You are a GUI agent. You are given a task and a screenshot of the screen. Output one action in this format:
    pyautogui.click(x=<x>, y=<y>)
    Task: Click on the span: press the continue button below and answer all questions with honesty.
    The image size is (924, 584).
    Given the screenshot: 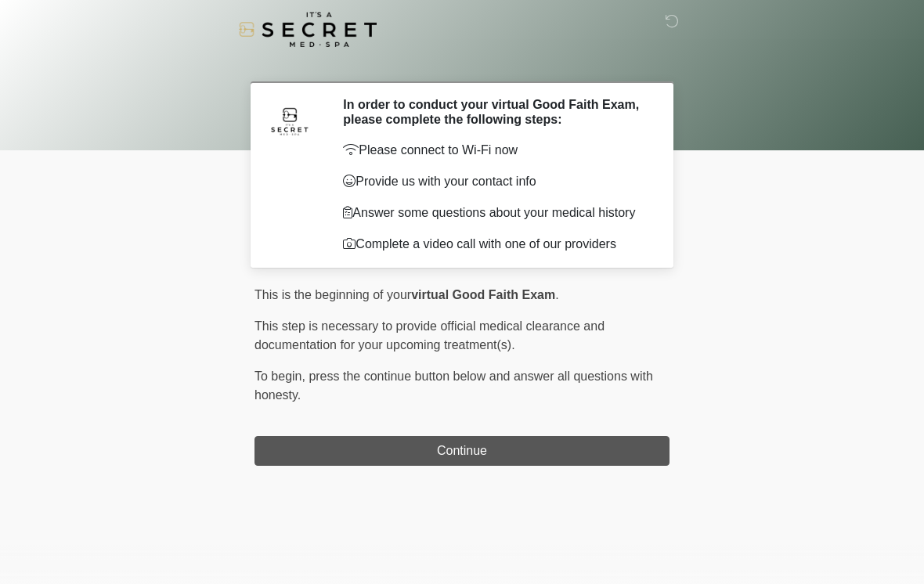 What is the action you would take?
    pyautogui.click(x=453, y=385)
    